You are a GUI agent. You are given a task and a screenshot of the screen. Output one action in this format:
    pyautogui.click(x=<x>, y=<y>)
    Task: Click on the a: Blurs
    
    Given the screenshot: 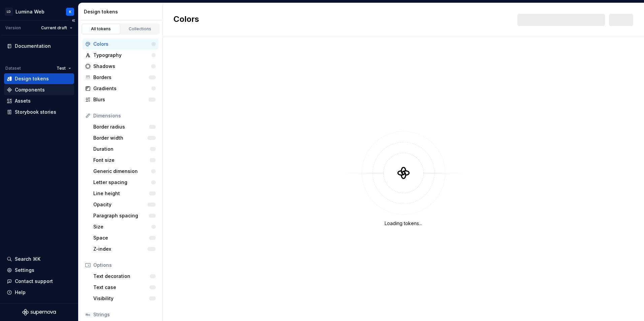 What is the action you would take?
    pyautogui.click(x=120, y=100)
    